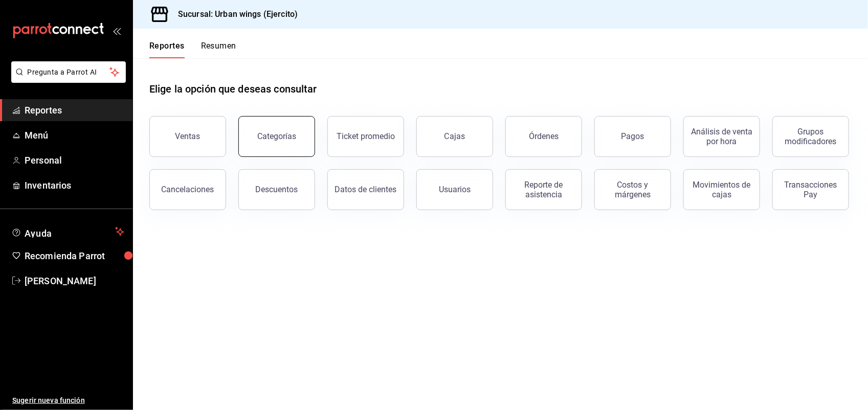 The width and height of the screenshot is (868, 410). What do you see at coordinates (68, 232) in the screenshot?
I see `span: Ayuda` at bounding box center [68, 232].